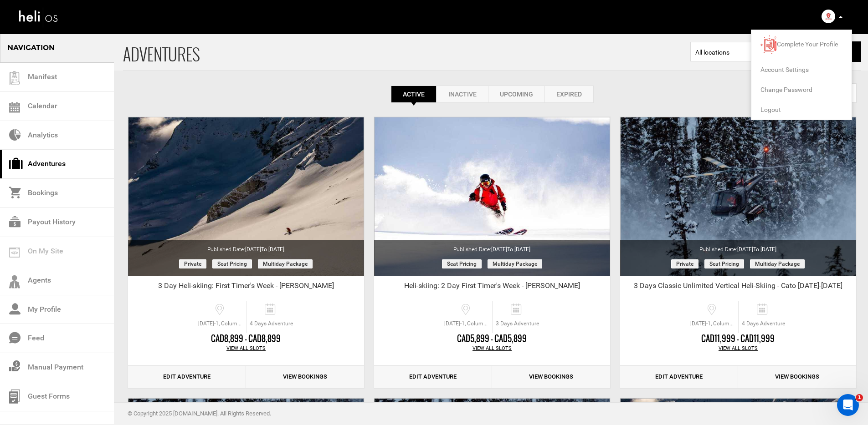  Describe the element at coordinates (770, 110) in the screenshot. I see `span: Logout` at that location.